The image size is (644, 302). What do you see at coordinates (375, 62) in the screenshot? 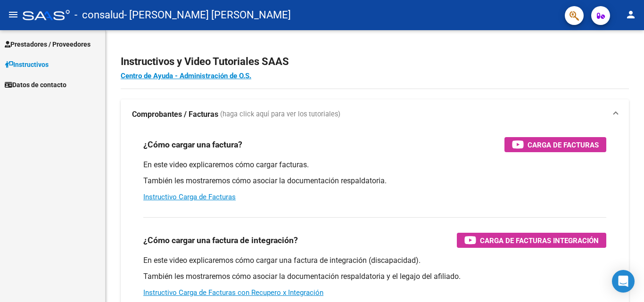
I see `h2: Instructivos y Video Tutoriales SAAS` at bounding box center [375, 62].